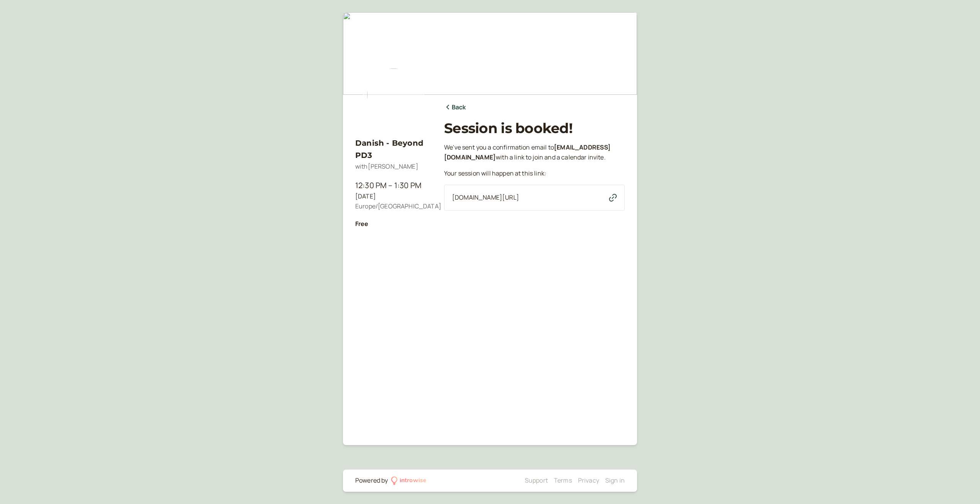 The width and height of the screenshot is (980, 504). What do you see at coordinates (563, 481) in the screenshot?
I see `a: Terms` at bounding box center [563, 481].